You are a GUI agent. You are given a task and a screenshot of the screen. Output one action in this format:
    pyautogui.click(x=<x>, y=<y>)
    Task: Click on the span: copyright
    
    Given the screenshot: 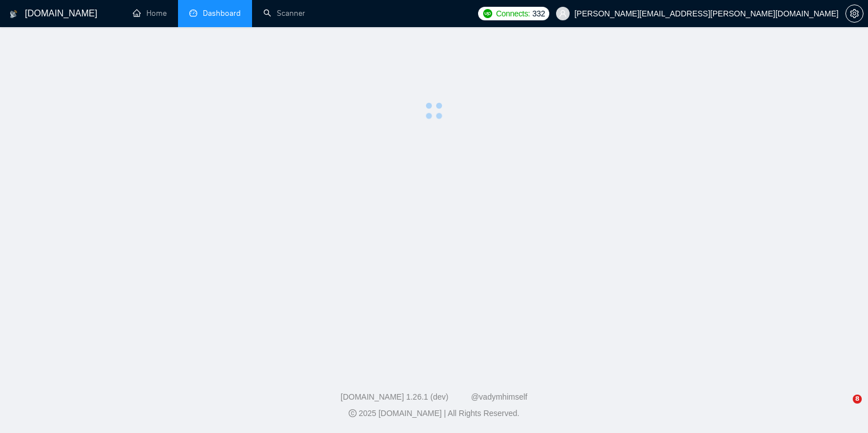 What is the action you would take?
    pyautogui.click(x=353, y=413)
    